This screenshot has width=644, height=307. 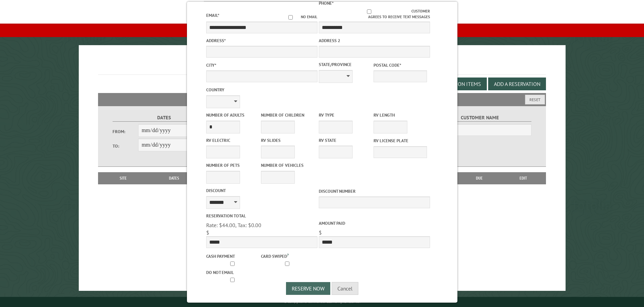 What do you see at coordinates (299, 17) in the screenshot?
I see `label: No email` at bounding box center [299, 17].